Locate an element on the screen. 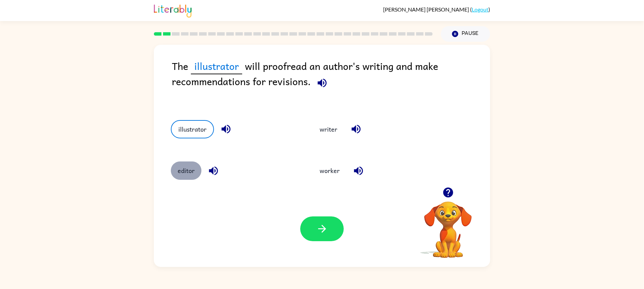 This screenshot has height=289, width=644. button: writer is located at coordinates (329, 129).